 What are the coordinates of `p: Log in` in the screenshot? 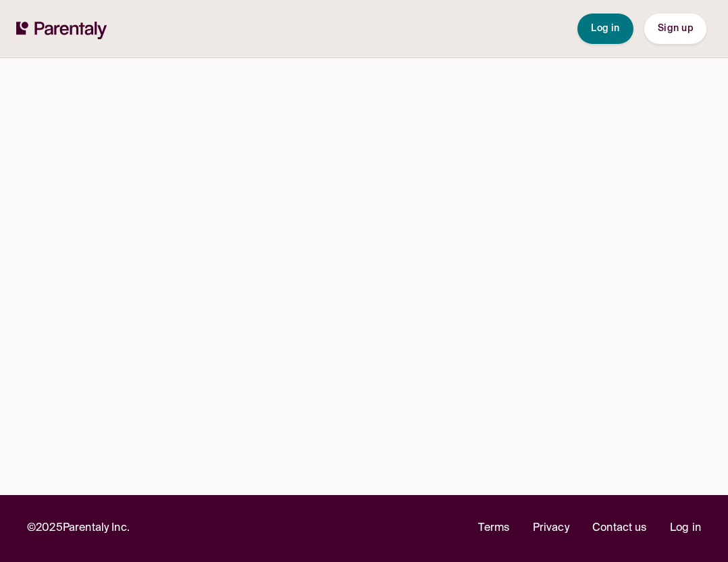 It's located at (686, 528).